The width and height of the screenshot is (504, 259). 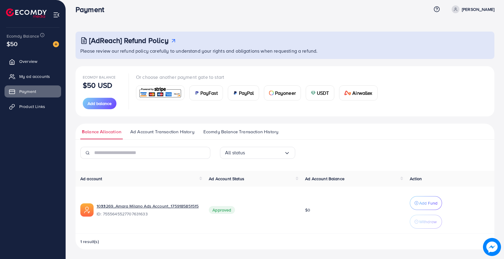 What do you see at coordinates (28, 91) in the screenshot?
I see `span: Payment` at bounding box center [28, 91].